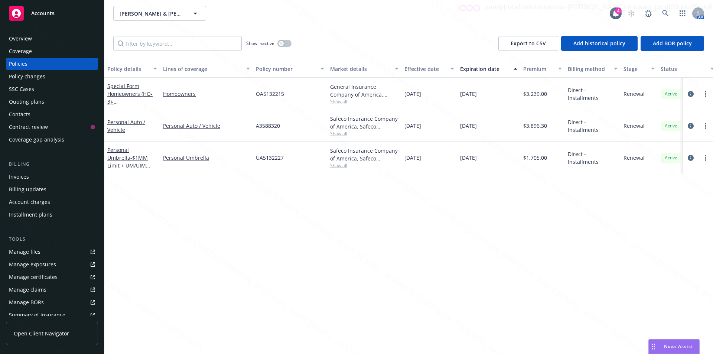 This screenshot has height=354, width=713. Describe the element at coordinates (52, 215) in the screenshot. I see `a: Installment plans` at that location.